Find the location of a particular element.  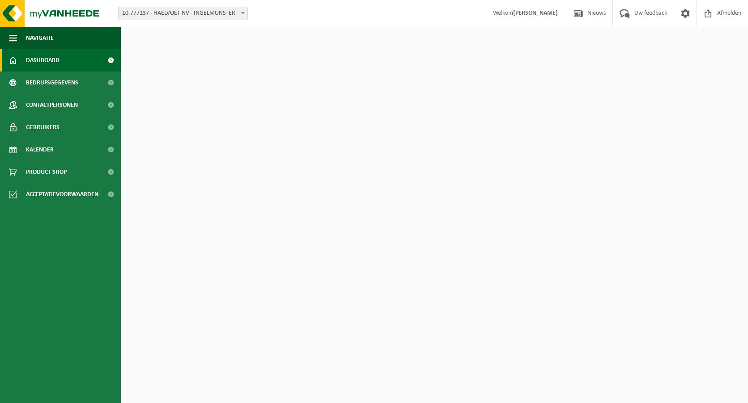

span: Acceptatievoorwaarden is located at coordinates (62, 194).